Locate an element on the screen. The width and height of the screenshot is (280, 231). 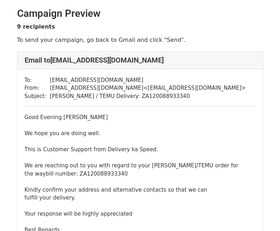
h2: Campaign Preview is located at coordinates (140, 14).